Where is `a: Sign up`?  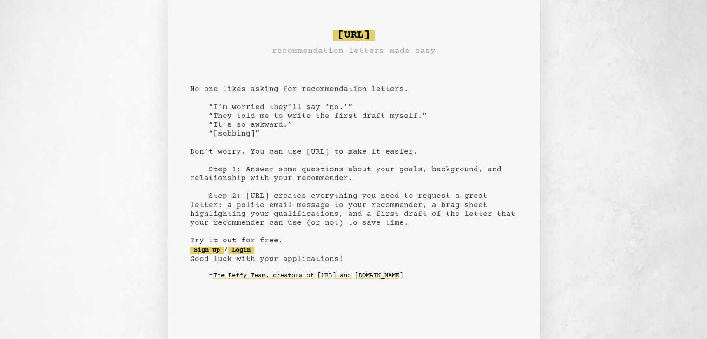 a: Sign up is located at coordinates (207, 250).